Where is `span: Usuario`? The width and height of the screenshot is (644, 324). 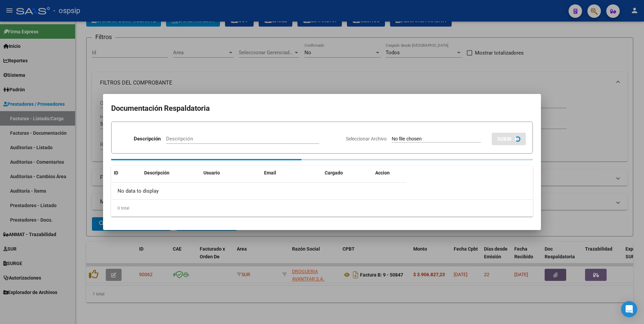
span: Usuario is located at coordinates (211, 173).